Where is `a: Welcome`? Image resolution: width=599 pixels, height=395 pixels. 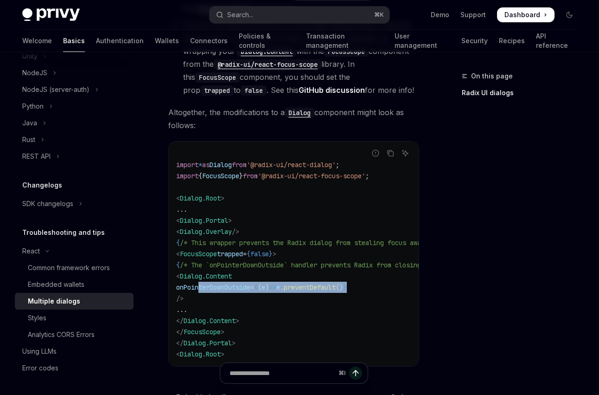
a: Welcome is located at coordinates (37, 41).